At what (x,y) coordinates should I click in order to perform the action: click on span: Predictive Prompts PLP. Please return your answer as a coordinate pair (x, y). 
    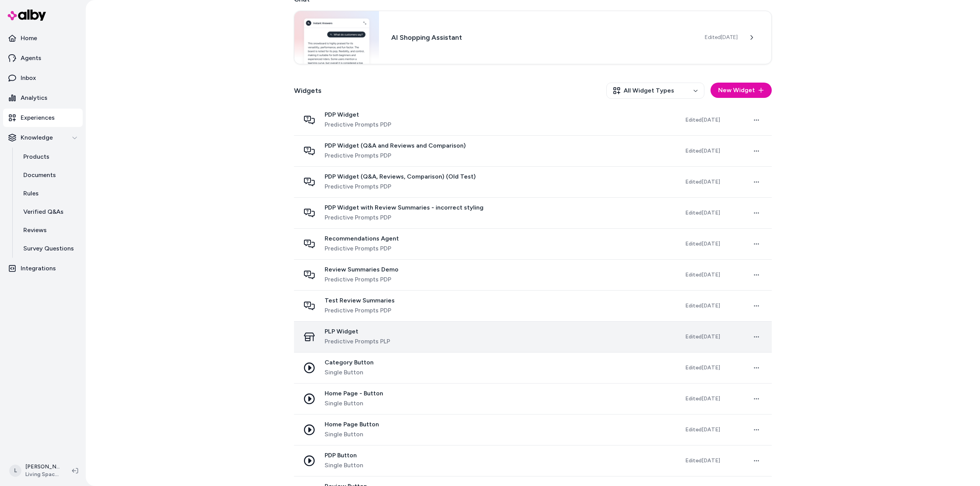
    Looking at the image, I should click on (358, 341).